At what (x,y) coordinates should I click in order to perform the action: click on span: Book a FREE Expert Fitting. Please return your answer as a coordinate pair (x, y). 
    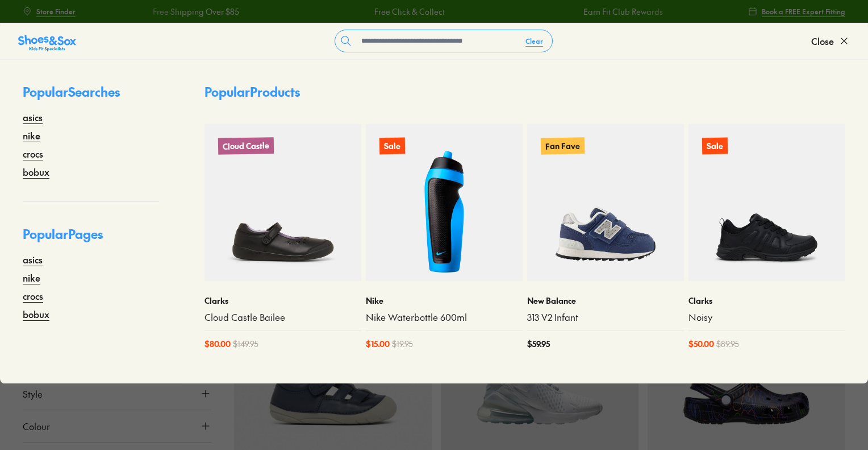
    Looking at the image, I should click on (803, 11).